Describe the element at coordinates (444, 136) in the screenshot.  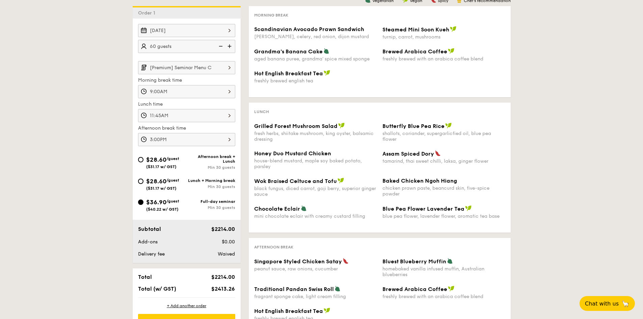
I see `div: shallots, coriander, supergarlicfied oil, blue pea flower` at that location.